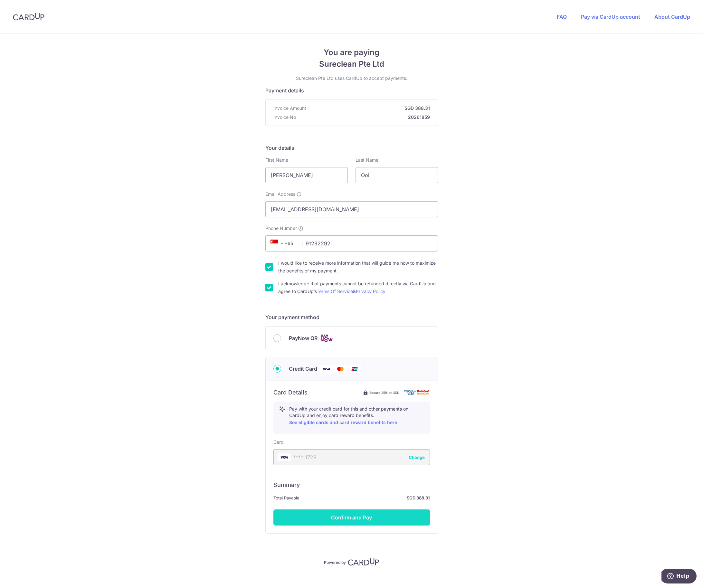 The width and height of the screenshot is (703, 588). Describe the element at coordinates (290, 108) in the screenshot. I see `span: Invoice Amount` at that location.